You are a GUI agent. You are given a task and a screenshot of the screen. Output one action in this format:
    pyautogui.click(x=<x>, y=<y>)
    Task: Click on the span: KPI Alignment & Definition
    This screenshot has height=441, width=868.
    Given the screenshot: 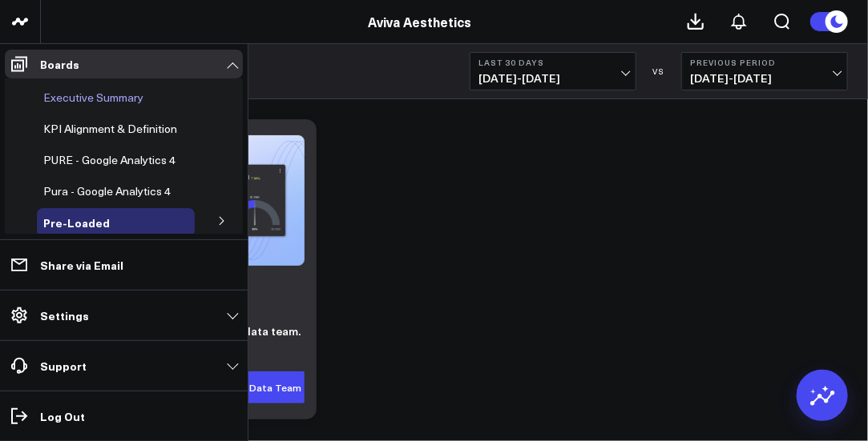 What is the action you would take?
    pyautogui.click(x=110, y=129)
    